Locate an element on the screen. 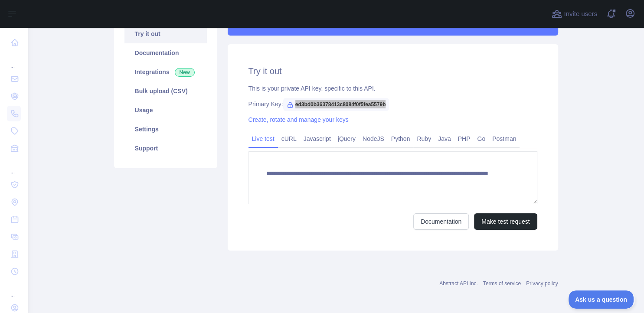 The height and width of the screenshot is (313, 644). span: Invite users is located at coordinates (580, 14).